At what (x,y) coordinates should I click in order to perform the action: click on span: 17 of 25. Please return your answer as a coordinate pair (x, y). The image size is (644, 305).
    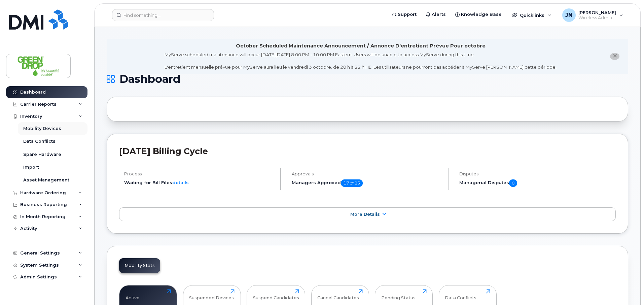
    Looking at the image, I should click on (352, 183).